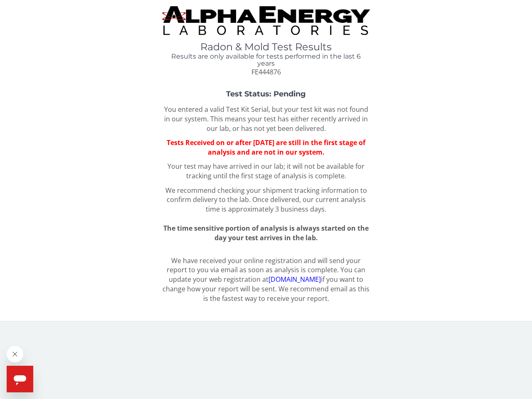 Image resolution: width=532 pixels, height=399 pixels. I want to click on span: The time sensitive portion of analysis is always started on the day your test arrives in the lab., so click(266, 233).